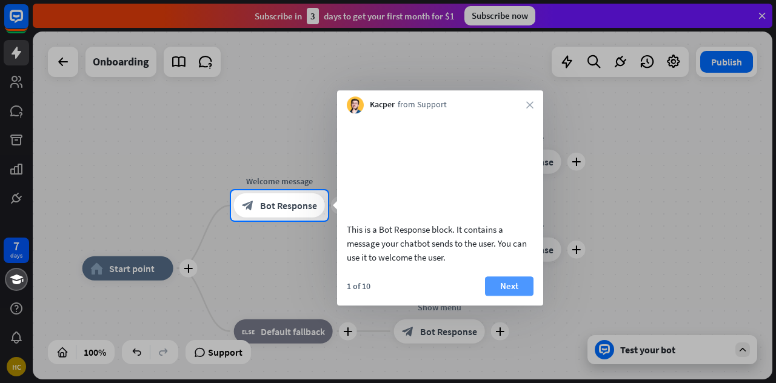  Describe the element at coordinates (28, 23) in the screenshot. I see `button: Open LiveChat chat widget` at that location.